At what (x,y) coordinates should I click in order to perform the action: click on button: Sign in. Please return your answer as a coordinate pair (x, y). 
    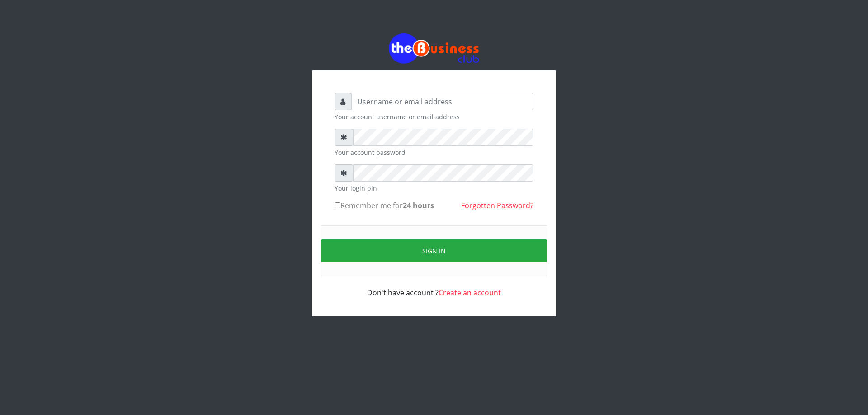
    Looking at the image, I should click on (434, 251).